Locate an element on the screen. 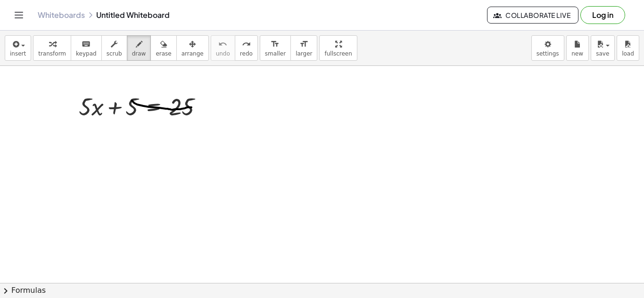 This screenshot has height=298, width=644. button: transform is located at coordinates (52, 48).